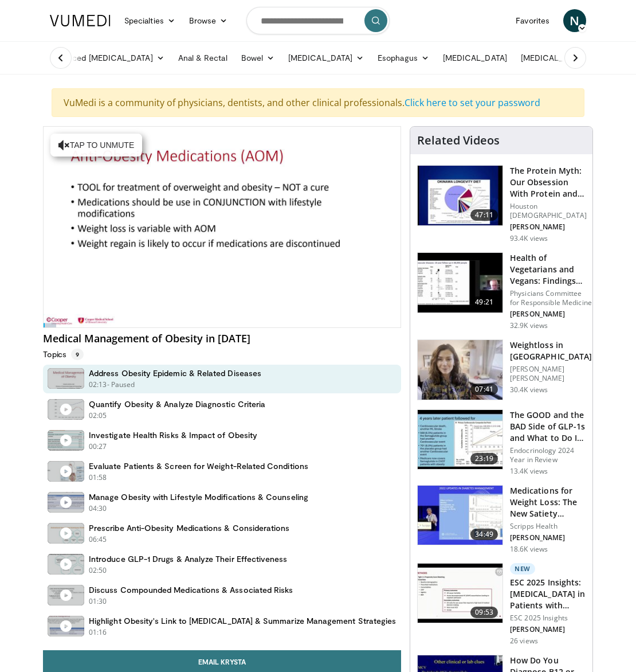  Describe the element at coordinates (484, 389) in the screenshot. I see `span: 07:41` at that location.